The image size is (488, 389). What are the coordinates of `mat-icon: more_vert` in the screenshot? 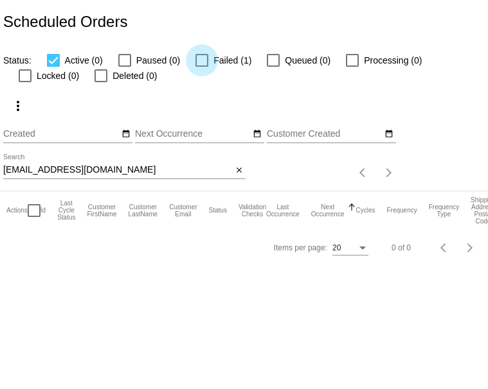 It's located at (18, 106).